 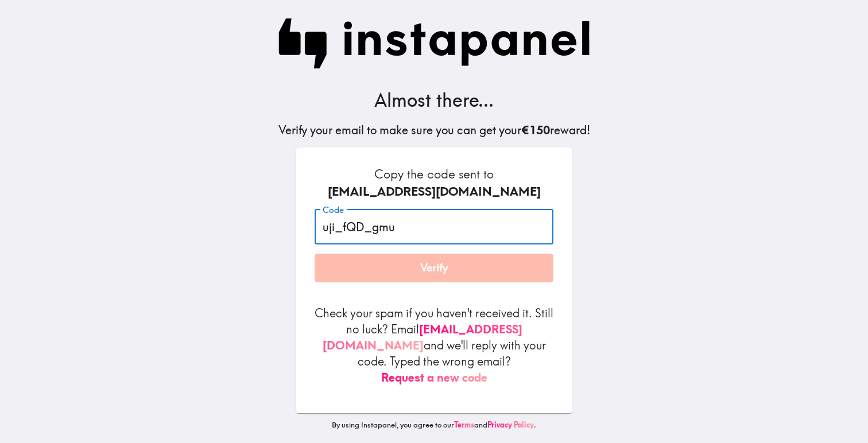 I want to click on h3: Almost there..., so click(x=434, y=100).